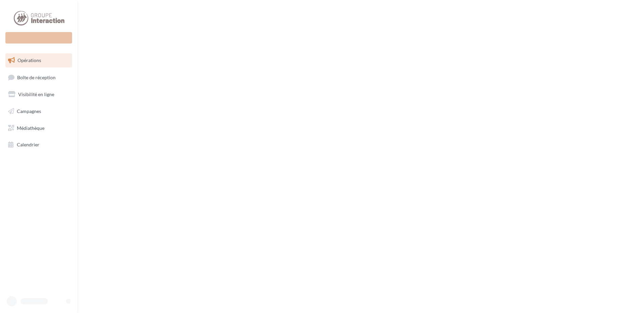  Describe the element at coordinates (38, 60) in the screenshot. I see `a: Opérations` at that location.